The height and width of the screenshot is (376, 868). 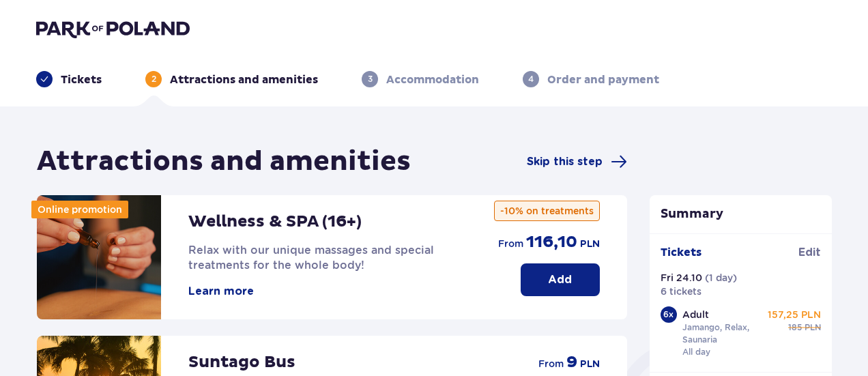 I want to click on p: Add, so click(x=560, y=280).